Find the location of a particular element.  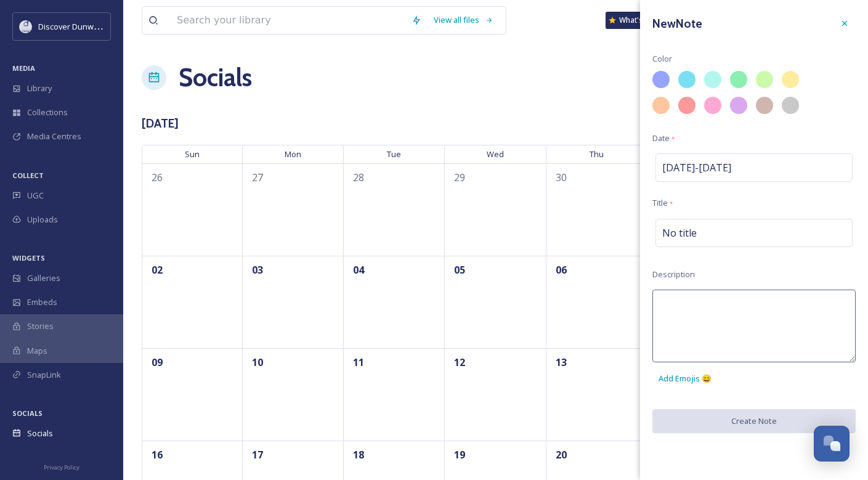

span: Tue is located at coordinates (394, 154).